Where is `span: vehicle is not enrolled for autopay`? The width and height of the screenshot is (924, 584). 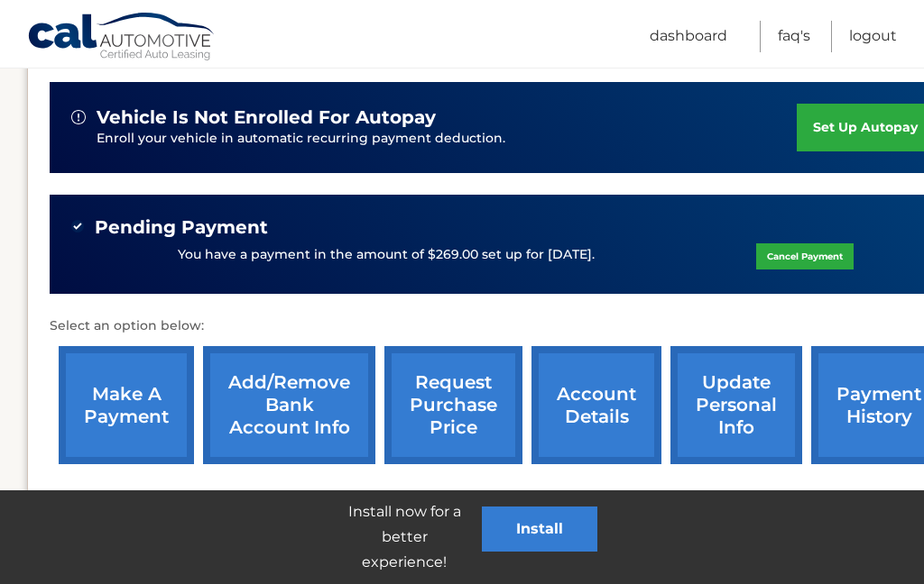
span: vehicle is not enrolled for autopay is located at coordinates (266, 117).